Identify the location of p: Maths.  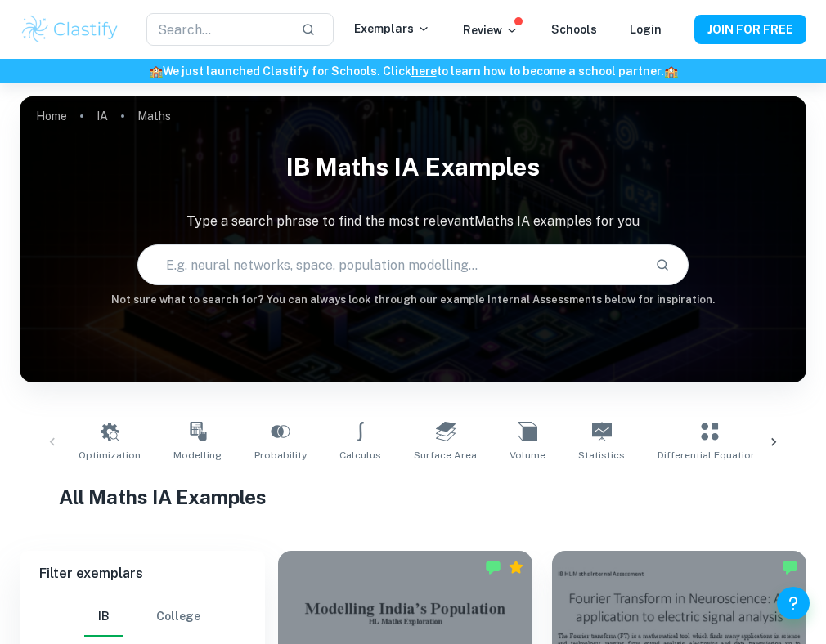
(153, 116).